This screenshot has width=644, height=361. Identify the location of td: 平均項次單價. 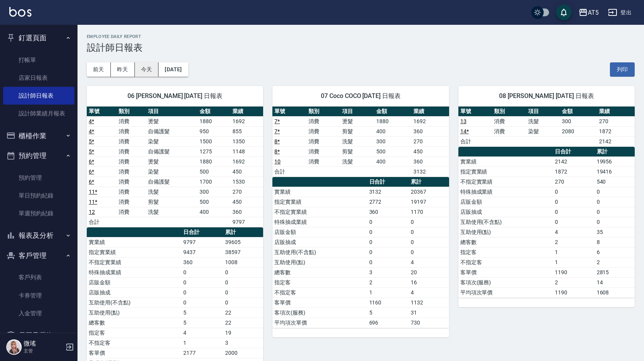
(506, 292).